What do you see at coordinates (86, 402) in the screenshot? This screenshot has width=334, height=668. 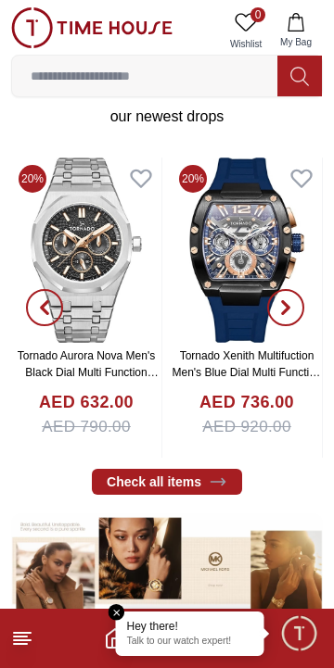 I see `h4: AED 632.00` at bounding box center [86, 402].